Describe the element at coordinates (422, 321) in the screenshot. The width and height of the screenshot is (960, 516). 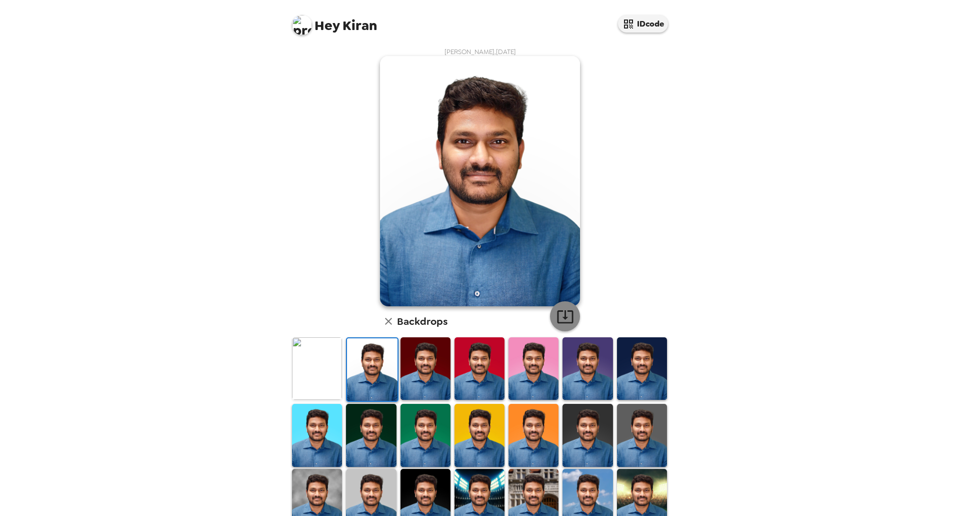
I see `h6: Backdrops` at that location.